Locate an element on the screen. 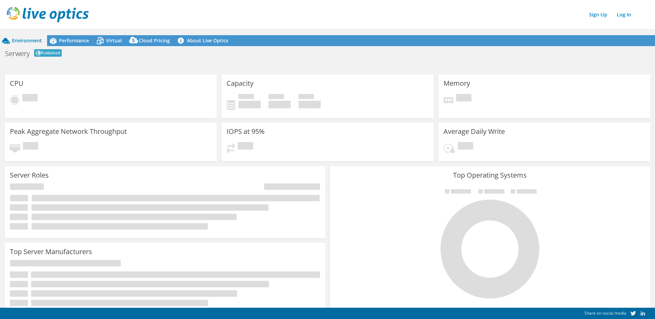 The width and height of the screenshot is (655, 319). h3: Average Daily Write is located at coordinates (474, 131).